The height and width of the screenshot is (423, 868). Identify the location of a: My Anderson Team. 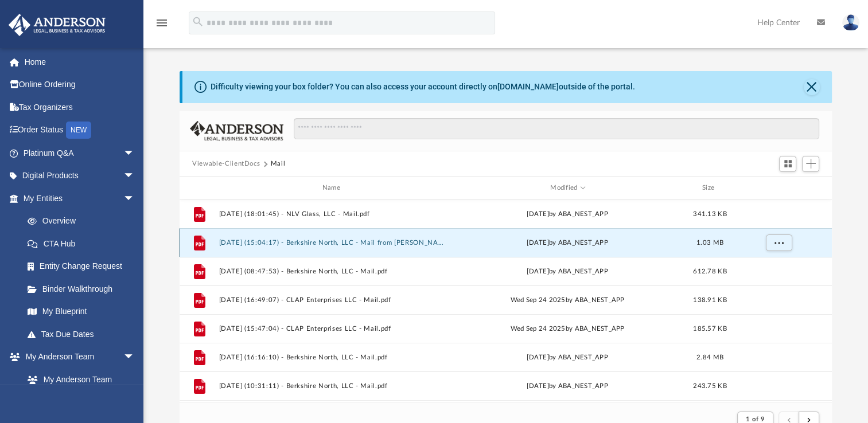
(78, 380).